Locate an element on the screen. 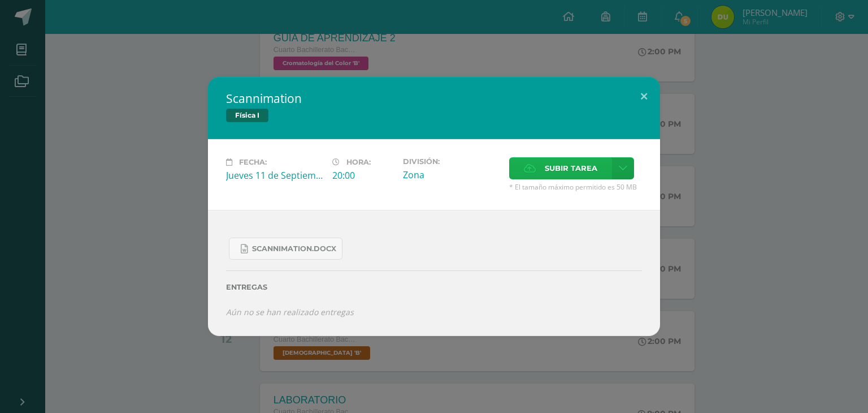 Image resolution: width=868 pixels, height=413 pixels. button: Close (Esc) is located at coordinates (644, 96).